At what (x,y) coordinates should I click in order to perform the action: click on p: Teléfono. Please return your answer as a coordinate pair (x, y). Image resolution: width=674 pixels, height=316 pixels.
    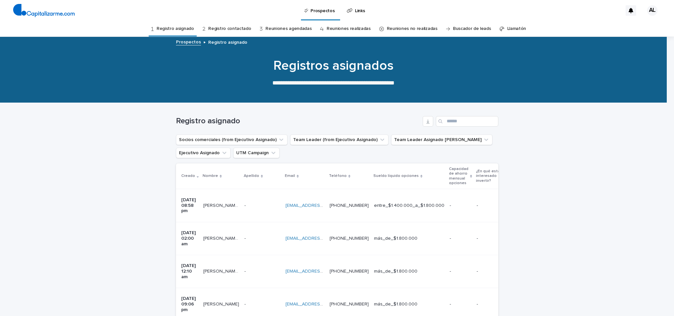
    Looking at the image, I should click on (338, 176).